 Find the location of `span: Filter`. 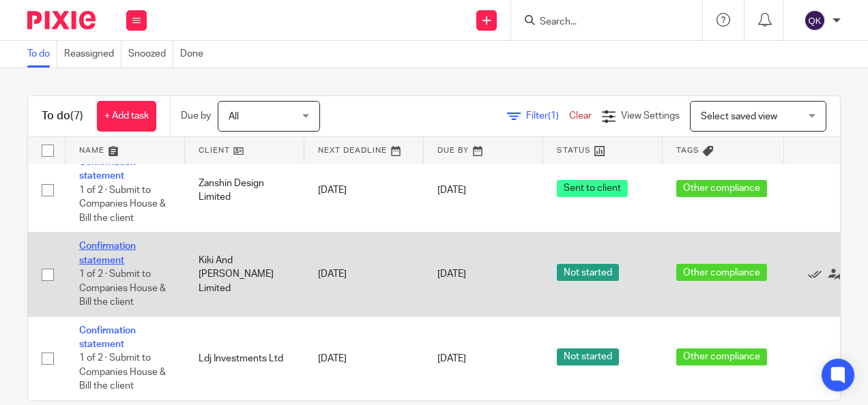

span: Filter is located at coordinates (547, 116).